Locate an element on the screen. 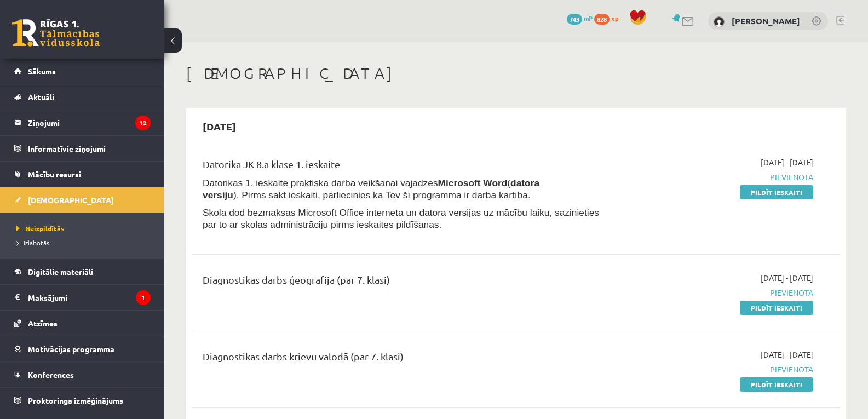 The height and width of the screenshot is (419, 868). span: Skola dod bezmaksas Microsoft Office interneta un datora versijas uz mācību laiku, sazinieties pa... is located at coordinates (401, 218).